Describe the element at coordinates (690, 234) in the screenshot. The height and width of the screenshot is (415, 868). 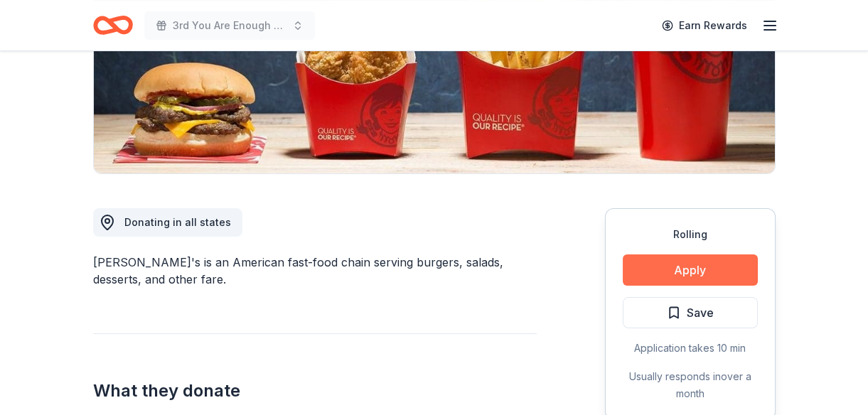
I see `div: Rolling` at that location.